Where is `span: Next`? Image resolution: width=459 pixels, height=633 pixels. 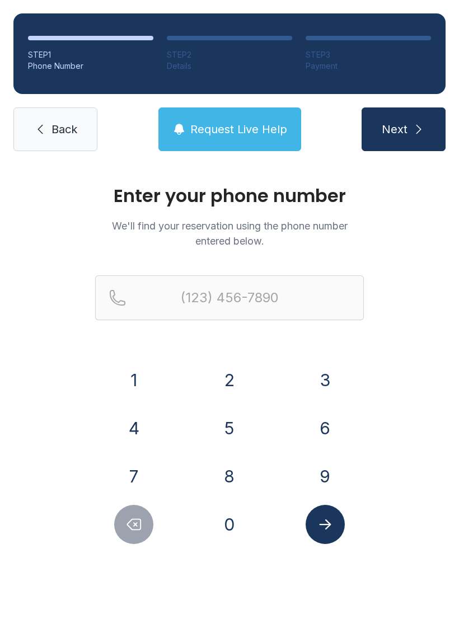 span: Next is located at coordinates (395, 129).